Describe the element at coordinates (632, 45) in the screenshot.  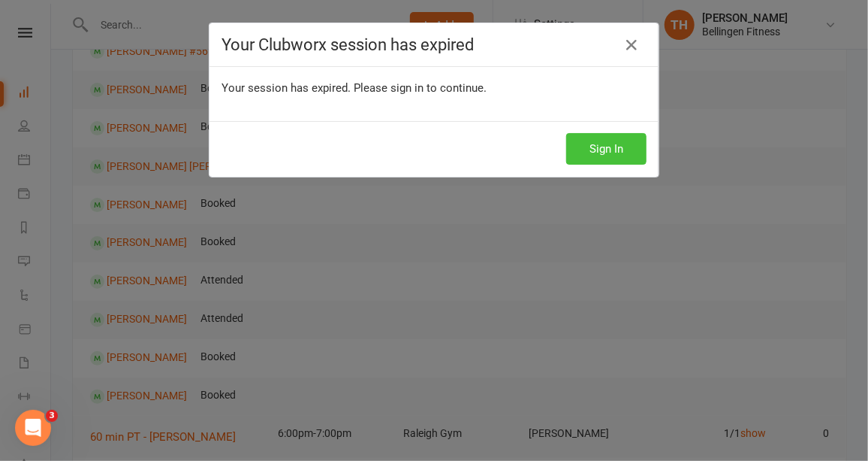
I see `a: Close` at that location.